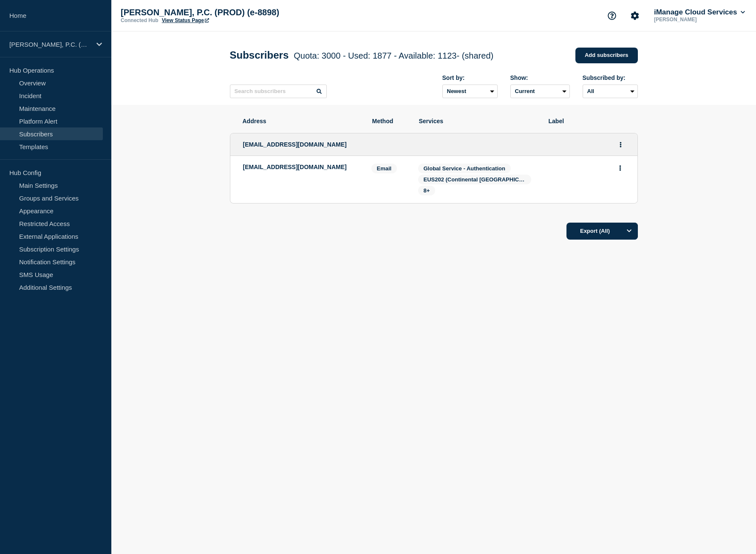 This screenshot has height=554, width=756. I want to click on span: Services, so click(477, 121).